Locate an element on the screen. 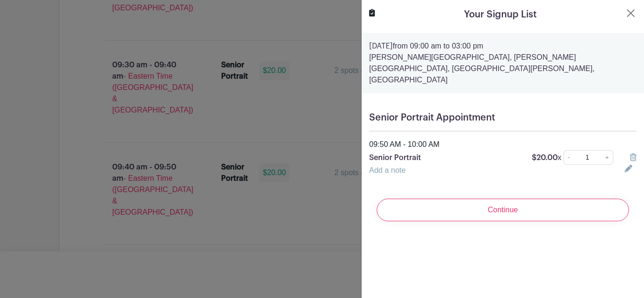 This screenshot has width=644, height=298. span: x is located at coordinates (559, 157).